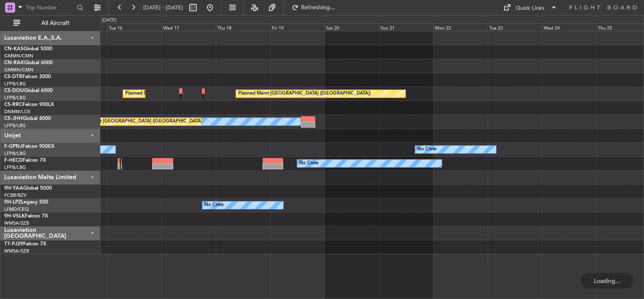  Describe the element at coordinates (13, 188) in the screenshot. I see `span: 9H-YAA` at that location.